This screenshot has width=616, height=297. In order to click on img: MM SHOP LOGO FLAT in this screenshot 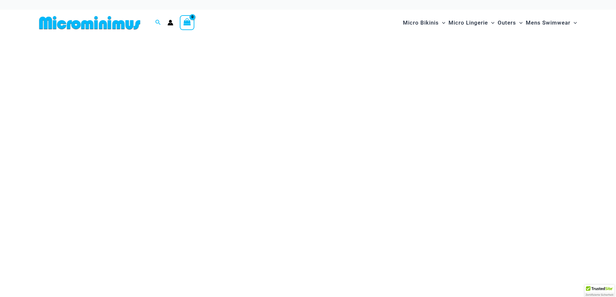, I will do `click(90, 23)`.